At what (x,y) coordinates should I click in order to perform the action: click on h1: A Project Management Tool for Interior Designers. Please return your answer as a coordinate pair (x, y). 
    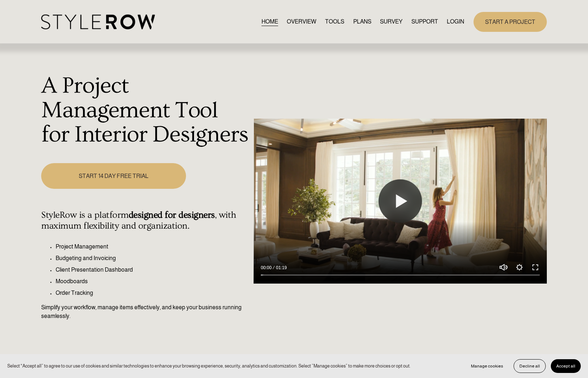
    Looking at the image, I should click on (145, 110).